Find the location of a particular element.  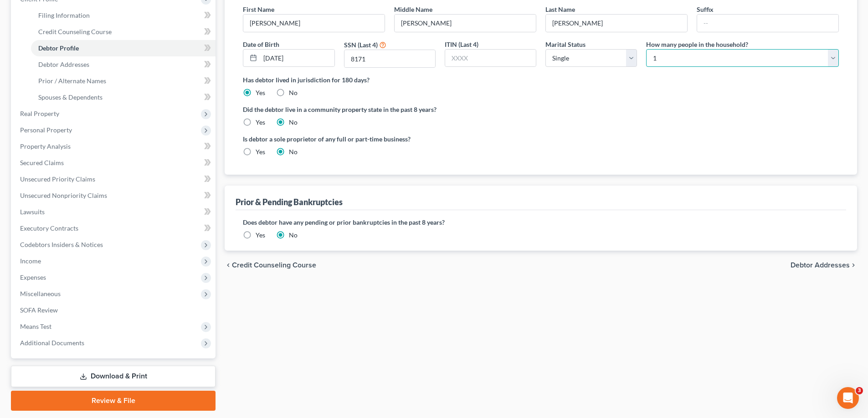

a: Spouses & Dependents is located at coordinates (123, 97).